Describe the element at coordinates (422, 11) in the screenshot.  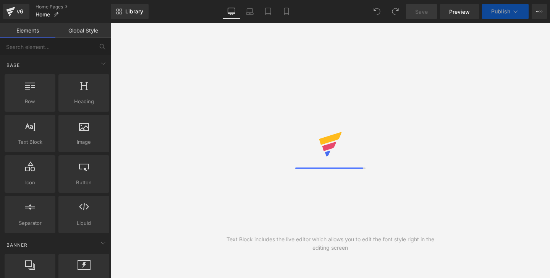
I see `span: Save` at that location.